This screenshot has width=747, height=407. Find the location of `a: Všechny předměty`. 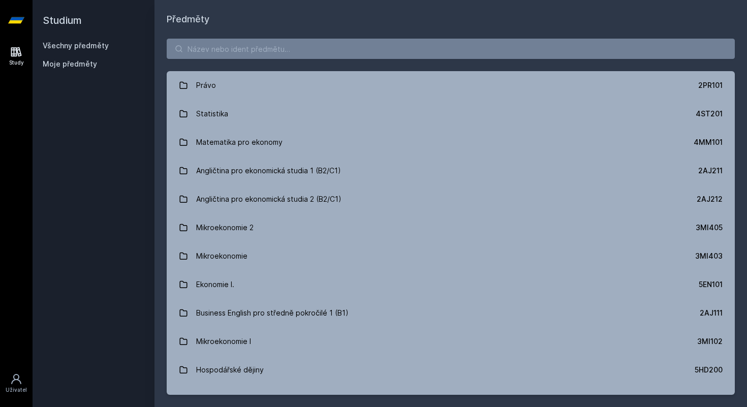

a: Všechny předměty is located at coordinates (76, 45).